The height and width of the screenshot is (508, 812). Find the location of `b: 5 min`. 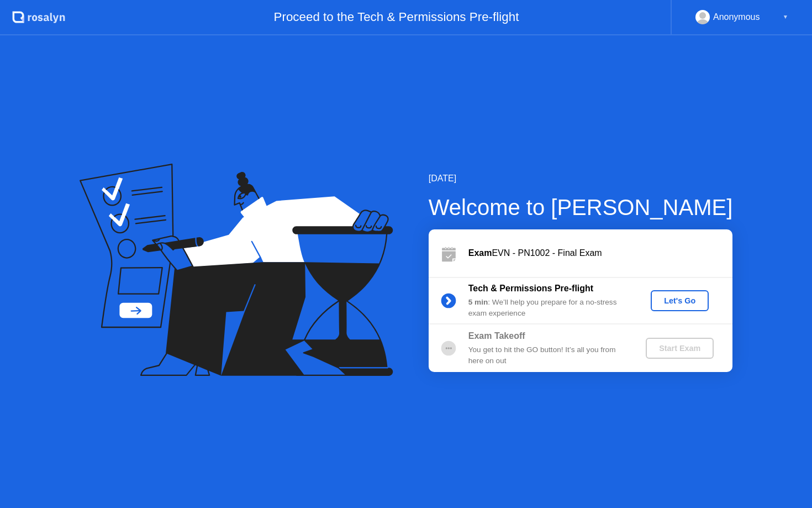

b: 5 min is located at coordinates (479, 302).